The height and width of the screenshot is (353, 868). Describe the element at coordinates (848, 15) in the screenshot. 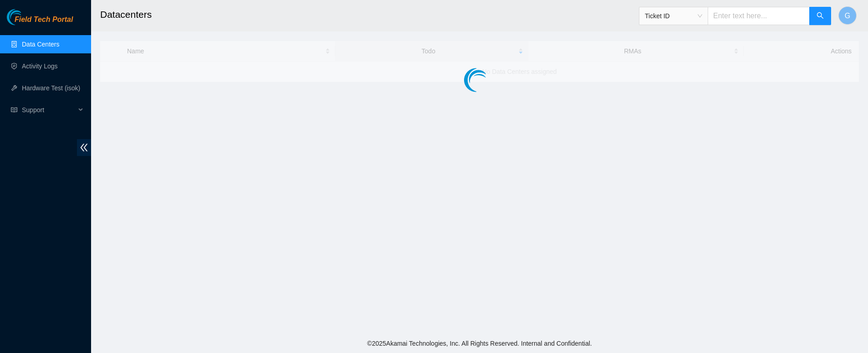

I see `button: G` at that location.